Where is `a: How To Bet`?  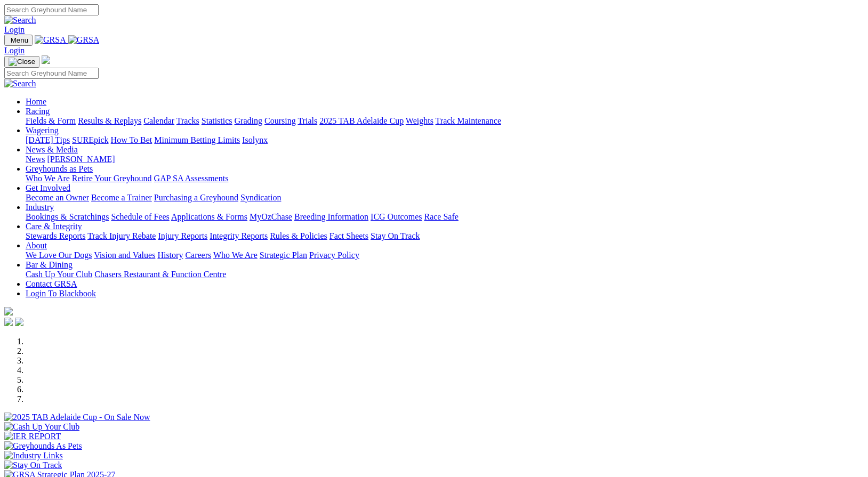 a: How To Bet is located at coordinates (132, 140).